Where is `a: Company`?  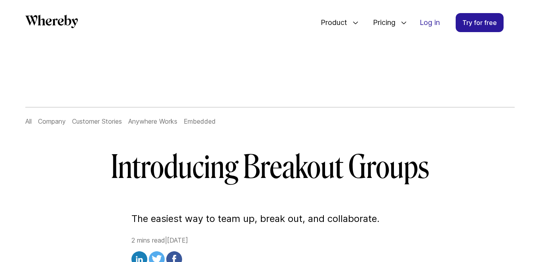
a: Company is located at coordinates (52, 121).